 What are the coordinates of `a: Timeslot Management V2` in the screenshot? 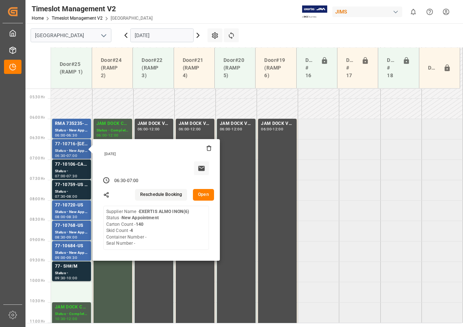 It's located at (77, 18).